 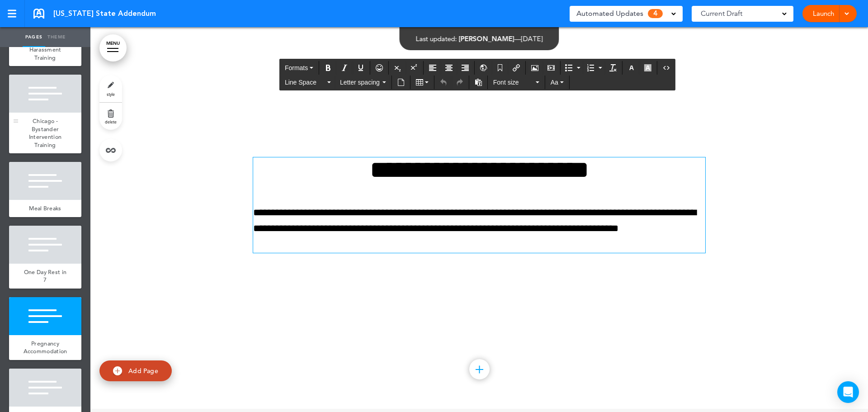 I want to click on span: Line Space, so click(x=305, y=83).